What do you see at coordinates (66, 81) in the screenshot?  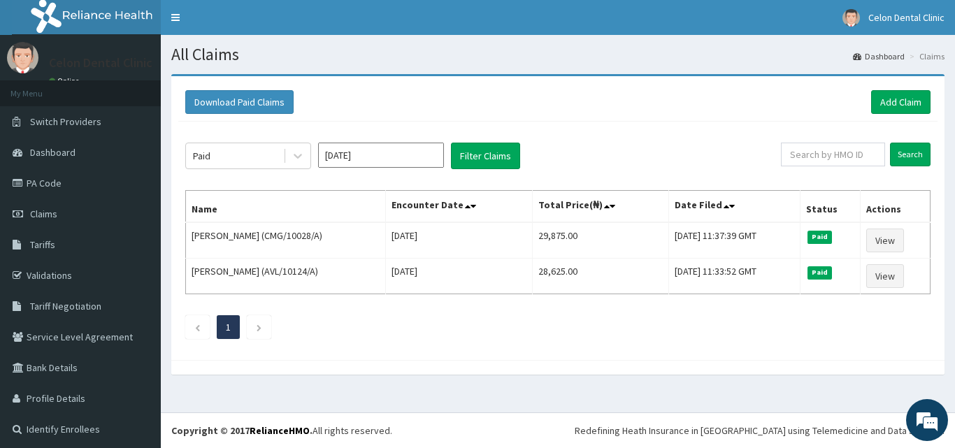 I see `a: Online` at bounding box center [66, 81].